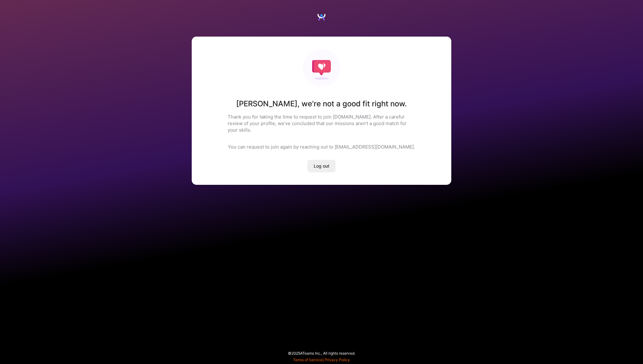  What do you see at coordinates (308, 359) in the screenshot?
I see `a: Terms of Service` at bounding box center [308, 359].